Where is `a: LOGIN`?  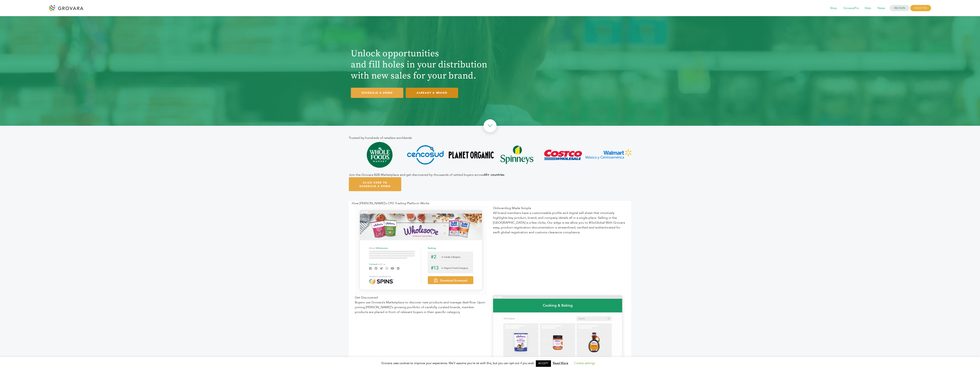 a: LOGIN is located at coordinates (899, 8).